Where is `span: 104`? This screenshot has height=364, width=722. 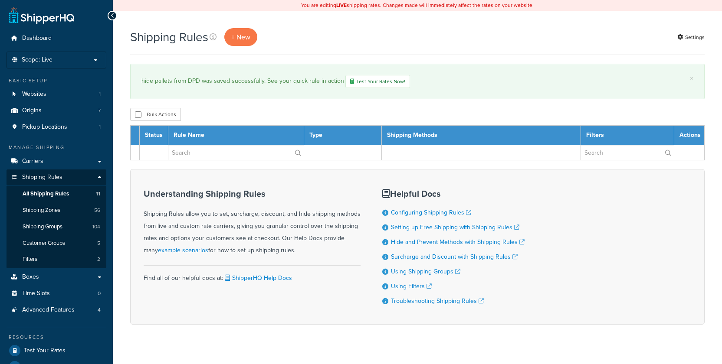 span: 104 is located at coordinates (96, 227).